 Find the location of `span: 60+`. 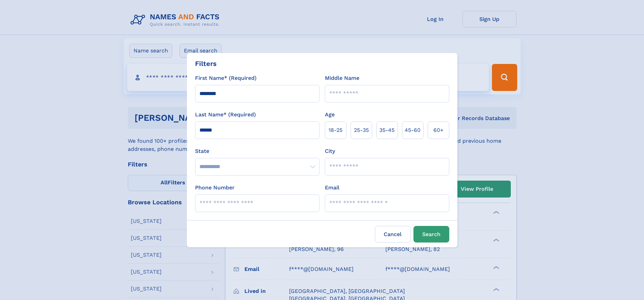

span: 60+ is located at coordinates (439, 130).